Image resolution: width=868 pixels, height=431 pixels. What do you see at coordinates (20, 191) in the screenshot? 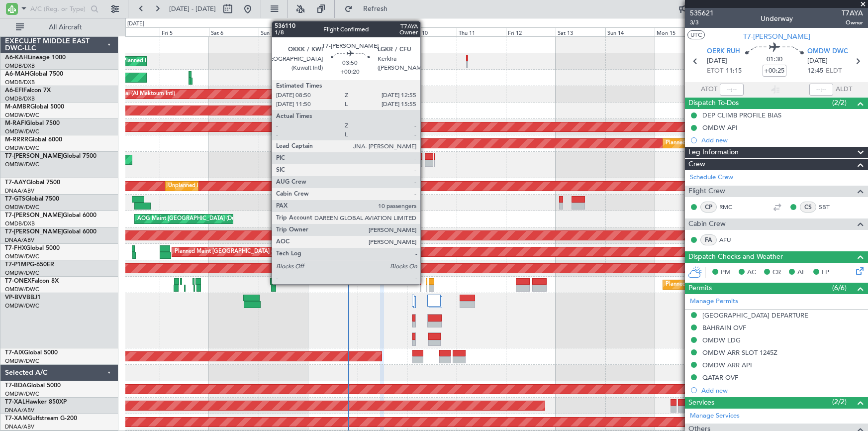
I see `a: DNAA/ABV` at bounding box center [20, 191].